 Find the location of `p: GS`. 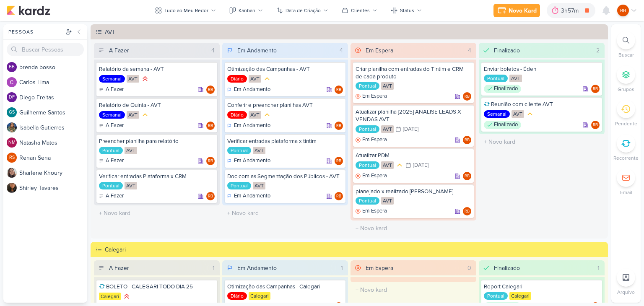

p: GS is located at coordinates (12, 112).